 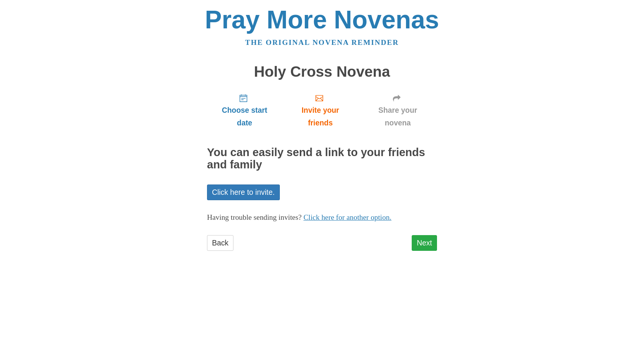 I want to click on h2: You can easily send a link to your friends and family, so click(x=322, y=159).